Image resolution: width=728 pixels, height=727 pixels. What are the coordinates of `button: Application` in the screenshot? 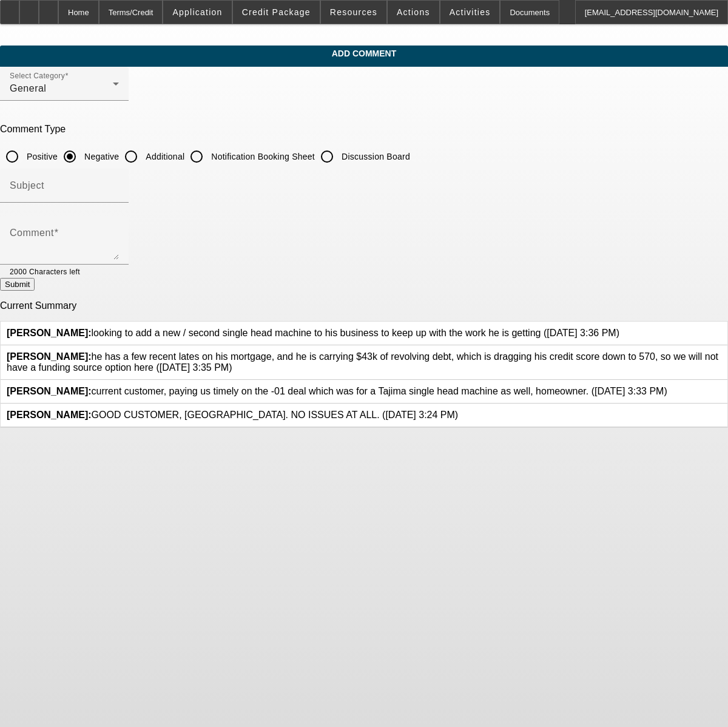 It's located at (197, 12).